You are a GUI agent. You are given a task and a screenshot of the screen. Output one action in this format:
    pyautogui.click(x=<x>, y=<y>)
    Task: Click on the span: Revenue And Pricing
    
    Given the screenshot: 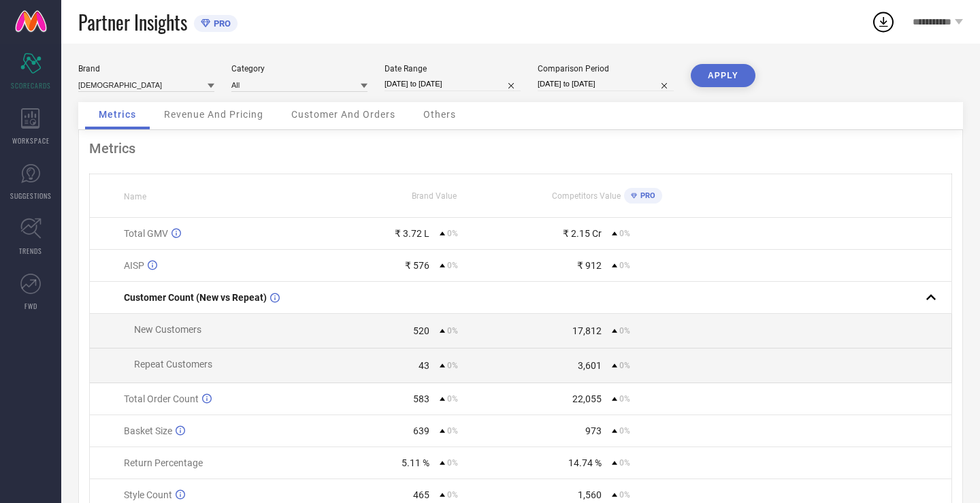 What is the action you would take?
    pyautogui.click(x=214, y=114)
    